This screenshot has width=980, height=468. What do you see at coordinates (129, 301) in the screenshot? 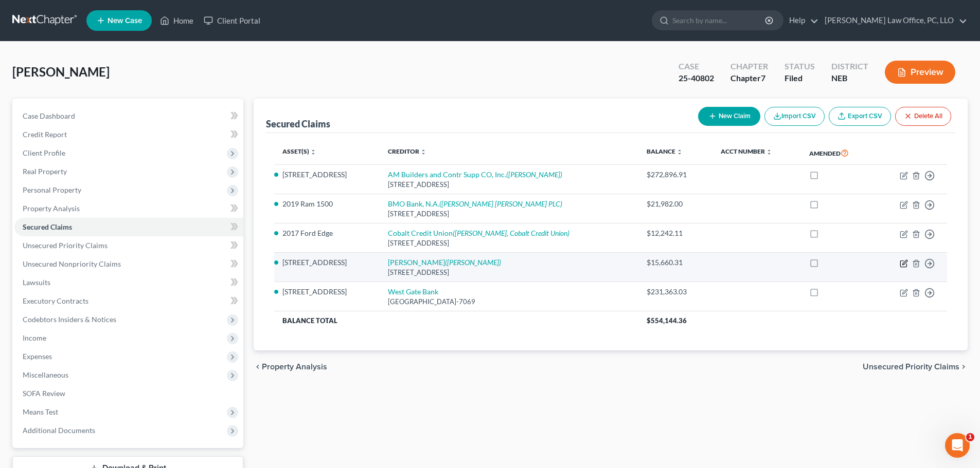
I see `a: Executory Contracts` at bounding box center [129, 301].